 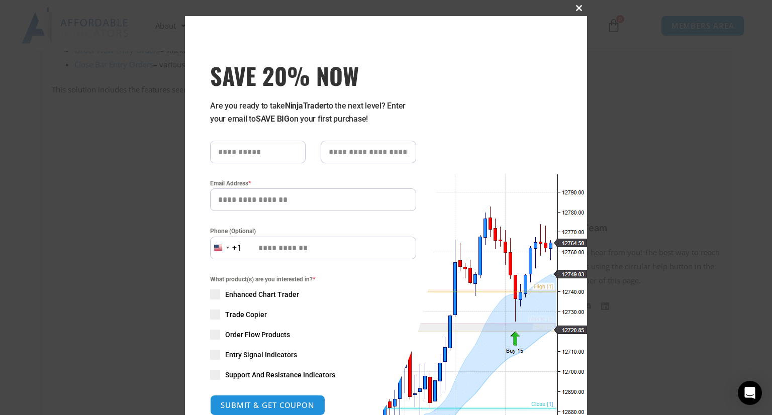 I want to click on label: Email Address, so click(x=313, y=184).